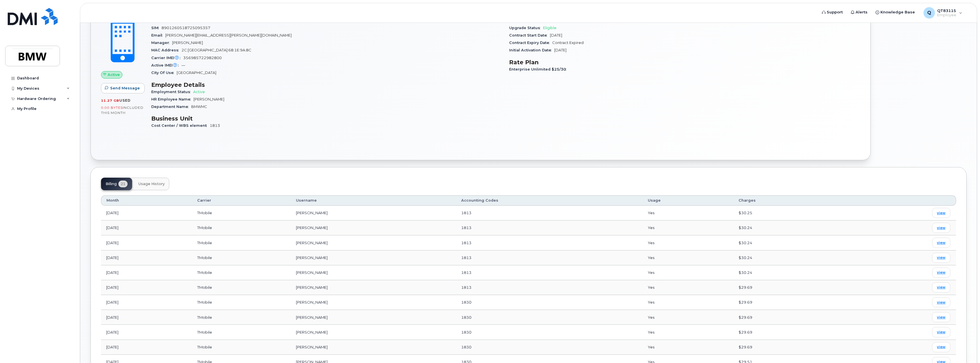  What do you see at coordinates (946, 10) in the screenshot?
I see `span: QT83115` at bounding box center [946, 10].